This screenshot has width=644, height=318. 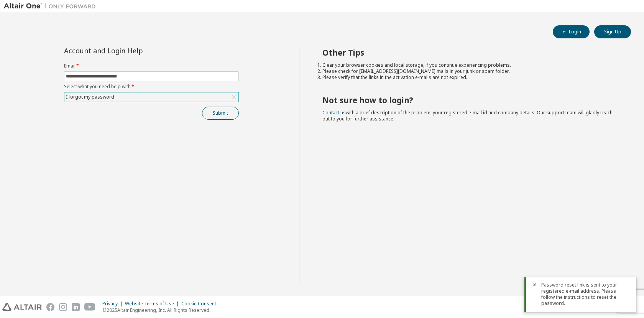 I want to click on p: © 2025 Altair Engineering, Inc. All Rights Reserved., so click(x=161, y=310).